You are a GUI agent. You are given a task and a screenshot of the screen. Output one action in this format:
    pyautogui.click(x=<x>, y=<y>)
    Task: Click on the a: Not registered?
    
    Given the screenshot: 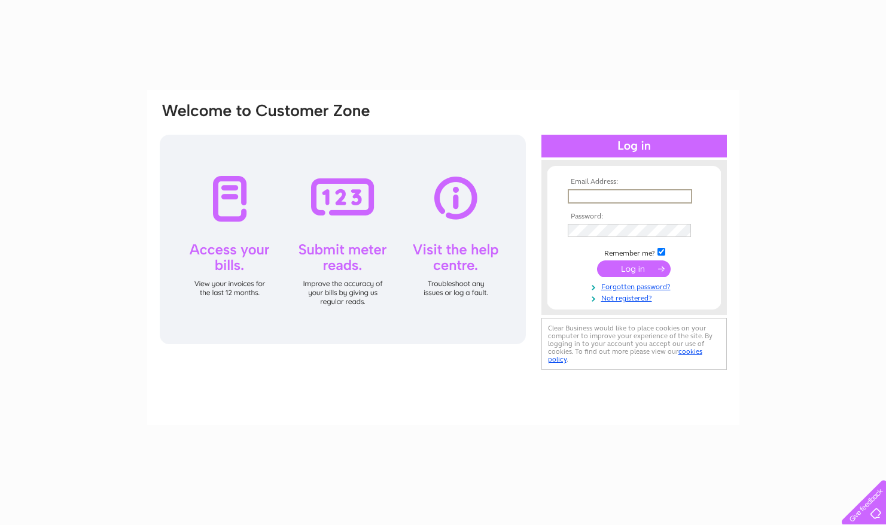 What is the action you would take?
    pyautogui.click(x=635, y=297)
    